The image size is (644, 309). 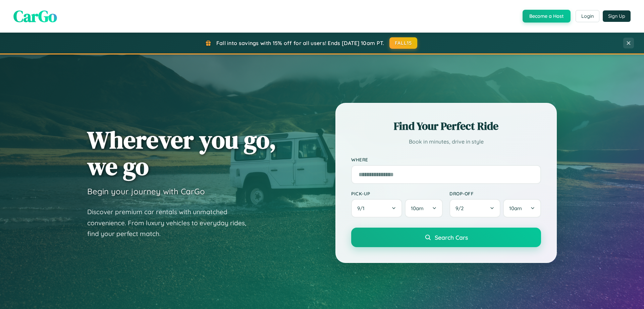 I want to click on h3: Begin your journey with CarGo, so click(x=146, y=191).